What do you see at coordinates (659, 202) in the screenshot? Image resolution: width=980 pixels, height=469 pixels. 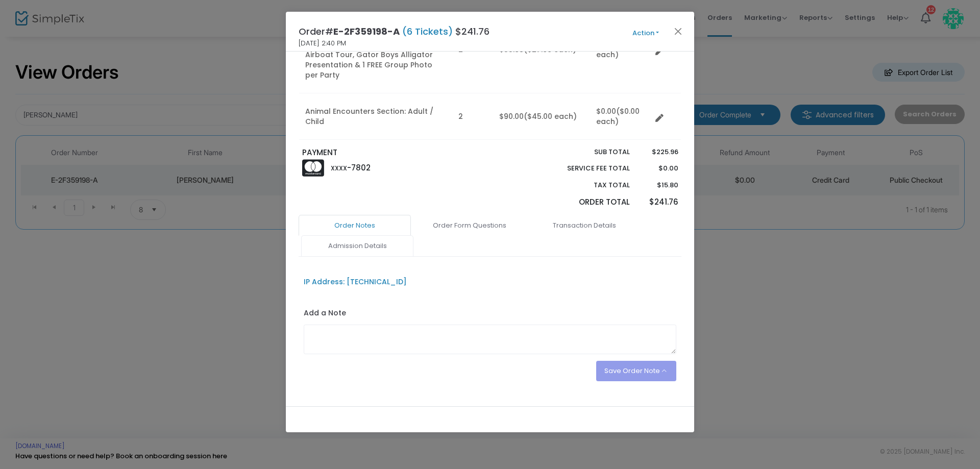 I see `p: $241.76` at bounding box center [659, 202].